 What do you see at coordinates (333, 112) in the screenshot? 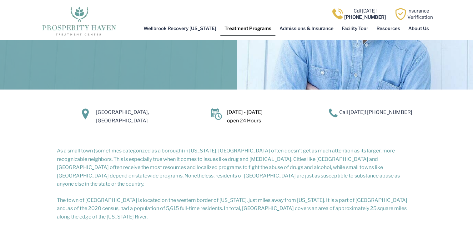
I see `img: A blue telephone icon` at bounding box center [333, 112].